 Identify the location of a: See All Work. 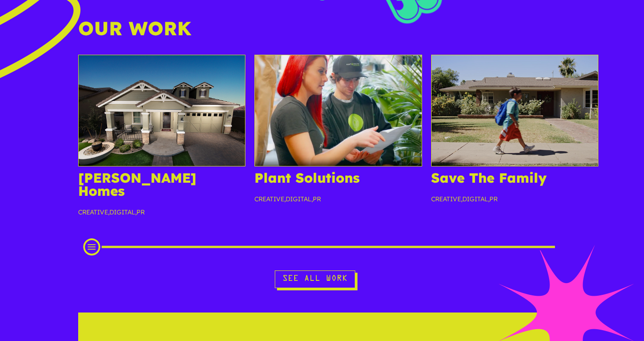
(315, 279).